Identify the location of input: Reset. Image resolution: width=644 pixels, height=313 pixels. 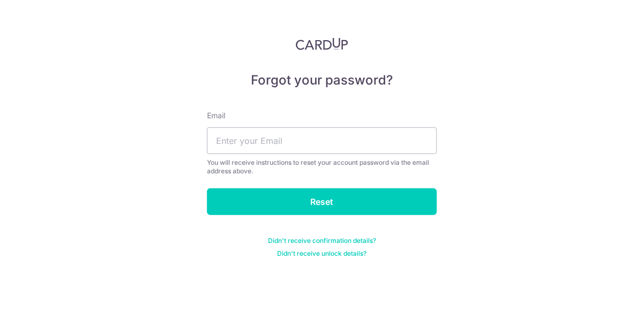
(322, 202).